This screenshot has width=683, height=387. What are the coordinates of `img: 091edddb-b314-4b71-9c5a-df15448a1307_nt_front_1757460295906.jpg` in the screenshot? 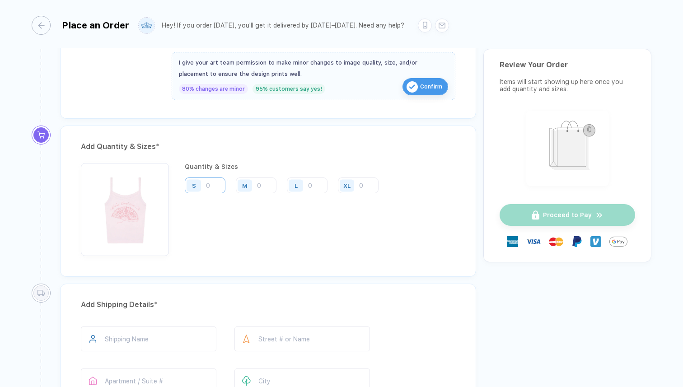 It's located at (125, 207).